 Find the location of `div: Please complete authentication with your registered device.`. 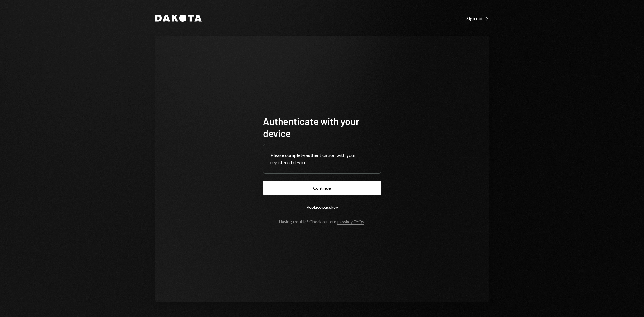

div: Please complete authentication with your registered device. is located at coordinates (322, 158).